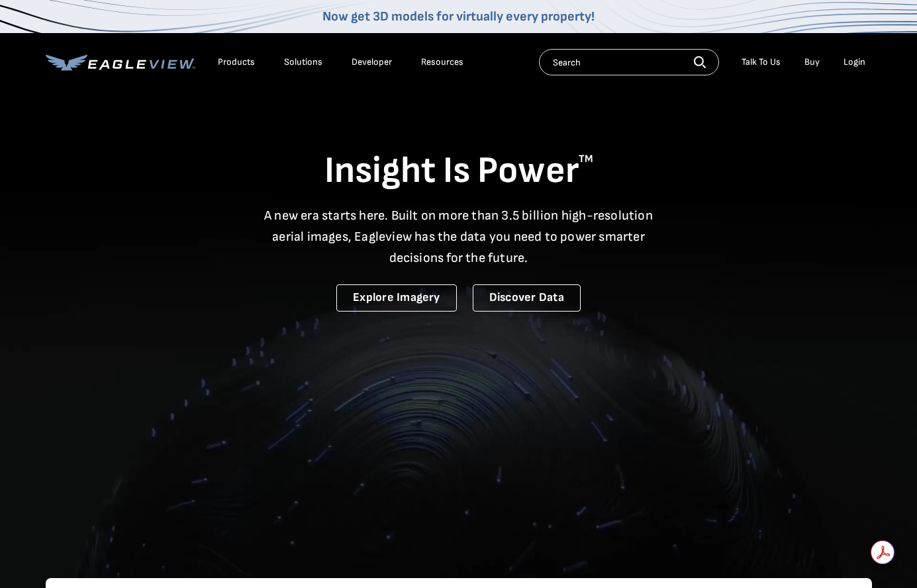 The height and width of the screenshot is (588, 917). Describe the element at coordinates (303, 62) in the screenshot. I see `div: Solutions` at that location.